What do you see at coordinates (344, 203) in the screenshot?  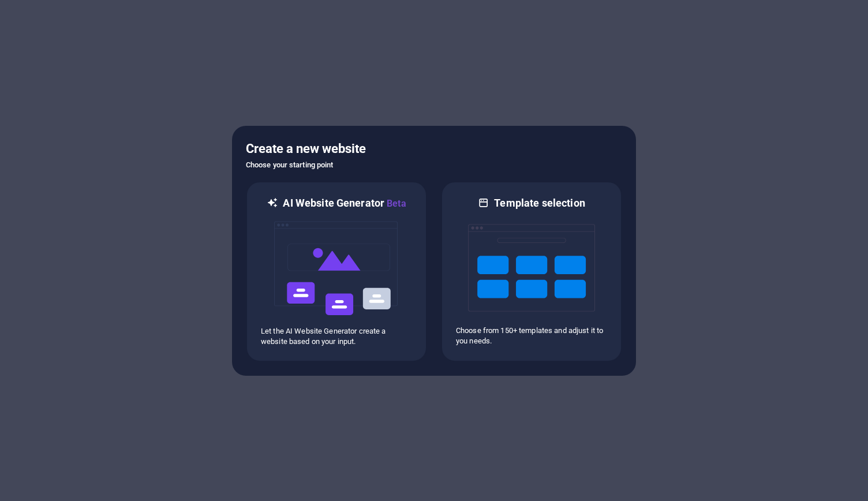 I see `h6: AI Website Generator` at bounding box center [344, 203].